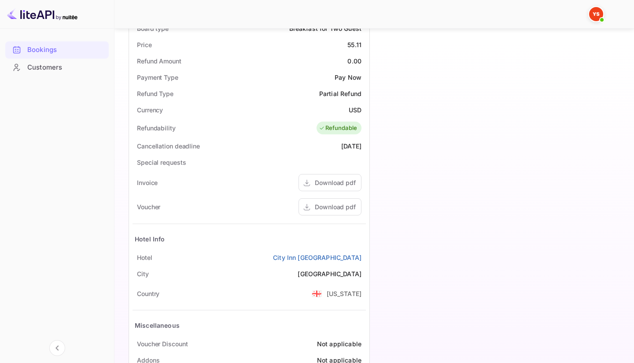  Describe the element at coordinates (57, 67) in the screenshot. I see `a: Customers` at that location.